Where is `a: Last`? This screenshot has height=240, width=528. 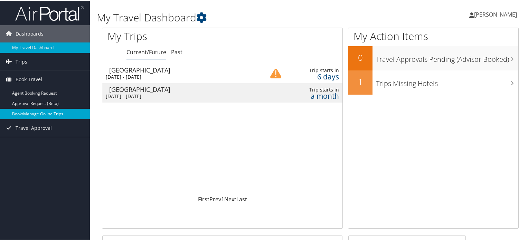 a: Last is located at coordinates (241, 199).